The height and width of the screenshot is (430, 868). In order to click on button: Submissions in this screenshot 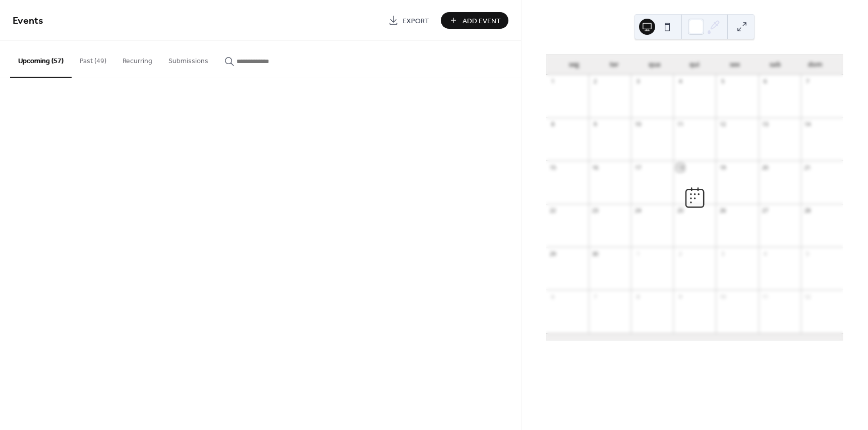, I will do `click(188, 58)`.